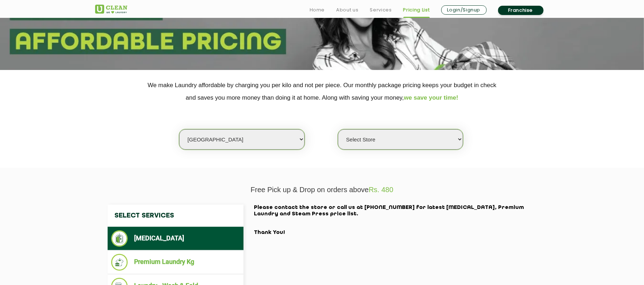 The width and height of the screenshot is (644, 285). I want to click on a: Pricing List, so click(417, 10).